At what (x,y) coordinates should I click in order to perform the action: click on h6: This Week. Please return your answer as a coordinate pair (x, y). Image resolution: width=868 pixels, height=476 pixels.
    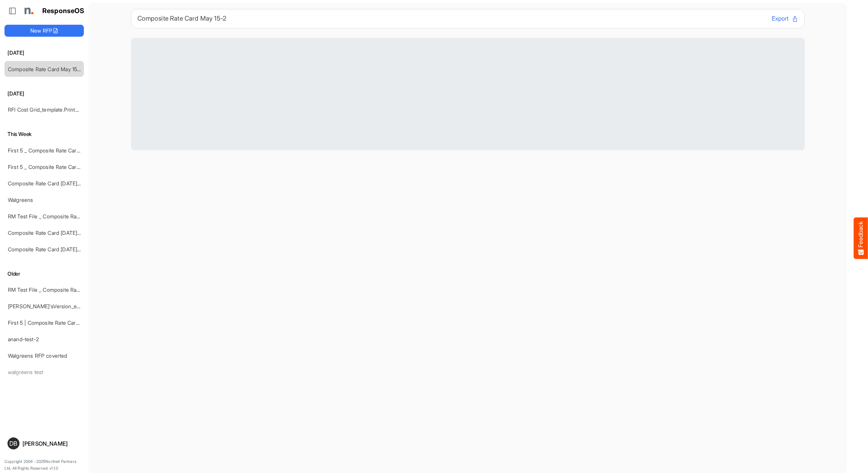
    Looking at the image, I should click on (44, 134).